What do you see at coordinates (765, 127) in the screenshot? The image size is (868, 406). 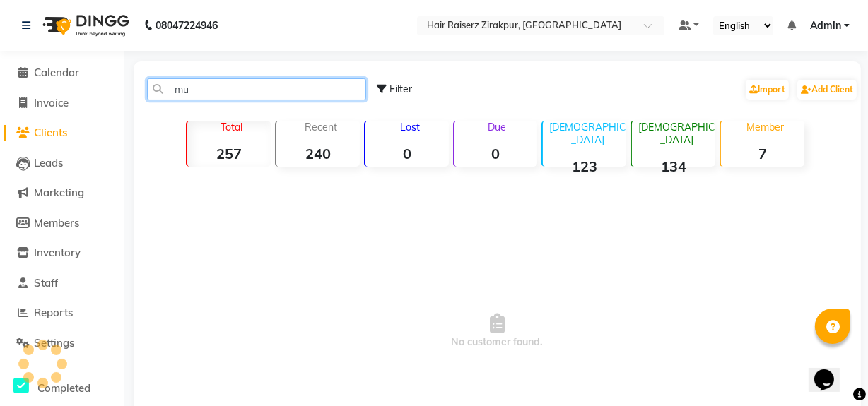 I see `p: Member` at bounding box center [765, 127].